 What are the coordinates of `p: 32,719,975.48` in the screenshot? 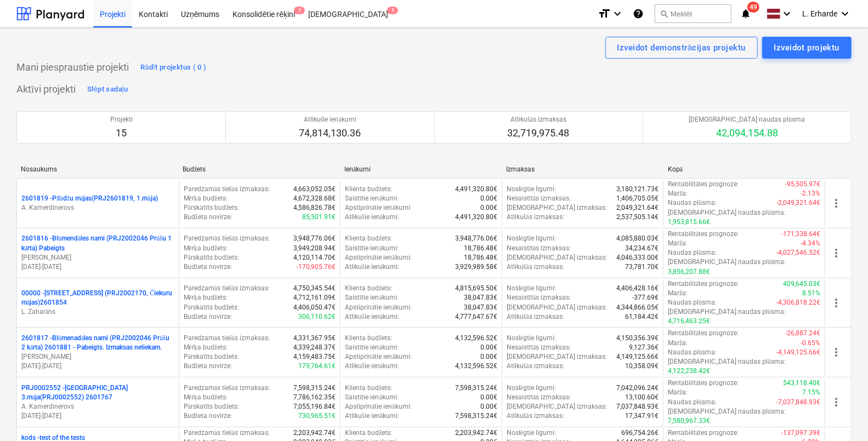 It's located at (538, 133).